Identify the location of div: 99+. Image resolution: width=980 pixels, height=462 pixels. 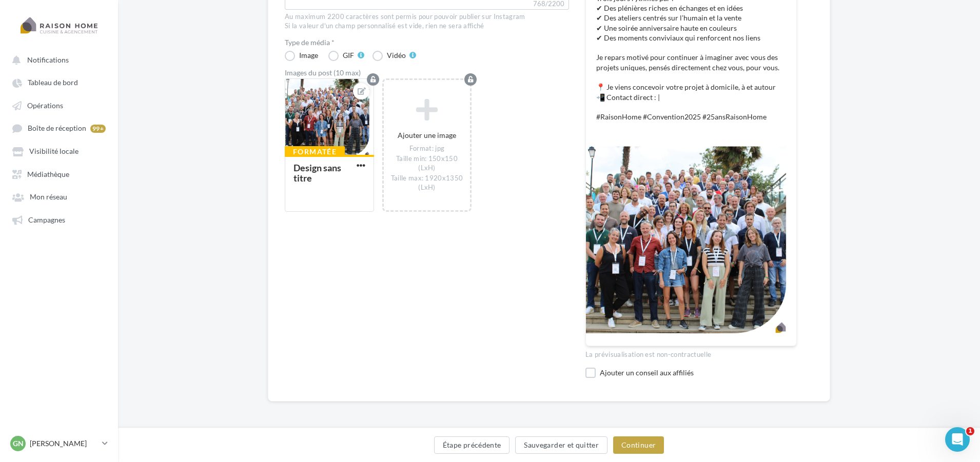
(98, 129).